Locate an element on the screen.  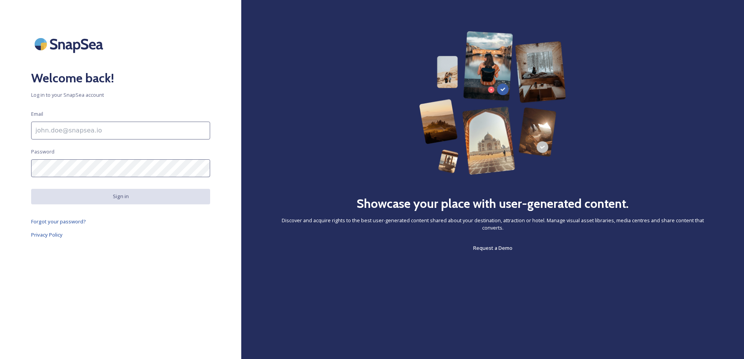
button: Sign in is located at coordinates (121, 196).